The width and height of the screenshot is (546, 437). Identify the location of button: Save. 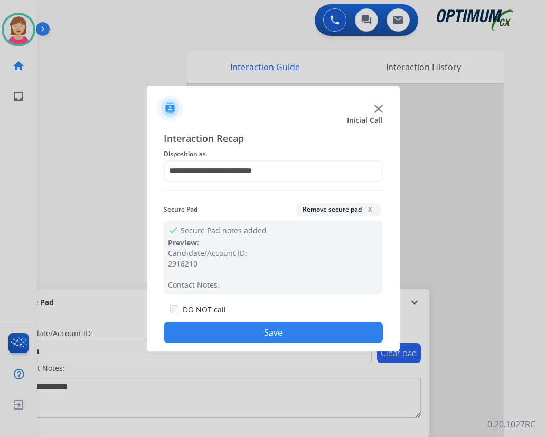
(273, 333).